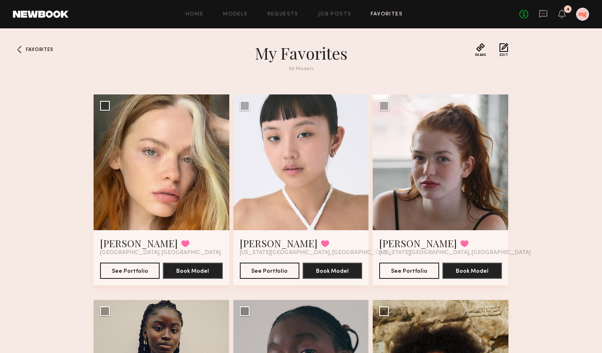 The image size is (602, 353). What do you see at coordinates (568, 9) in the screenshot?
I see `div: 4` at bounding box center [568, 9].